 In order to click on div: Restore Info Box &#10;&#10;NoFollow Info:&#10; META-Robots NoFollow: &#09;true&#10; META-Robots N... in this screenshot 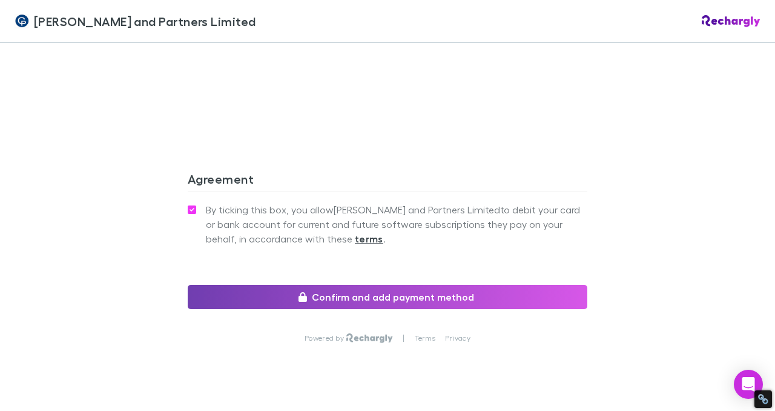, I will do `click(763, 398)`.